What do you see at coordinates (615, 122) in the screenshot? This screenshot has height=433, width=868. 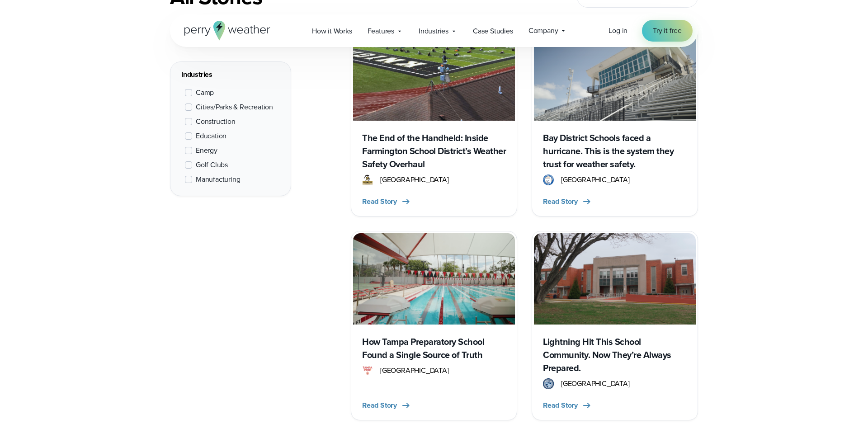 I see `a: Bay District Schools faced a hurricane. This is the system they trust for weather safety. Bay Dis...` at bounding box center [615, 122].